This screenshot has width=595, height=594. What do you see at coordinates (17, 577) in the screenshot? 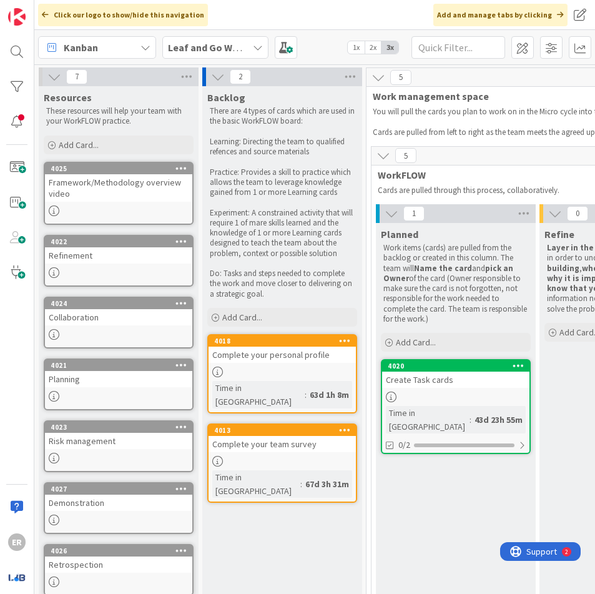
I see `img: avatar` at bounding box center [17, 577].